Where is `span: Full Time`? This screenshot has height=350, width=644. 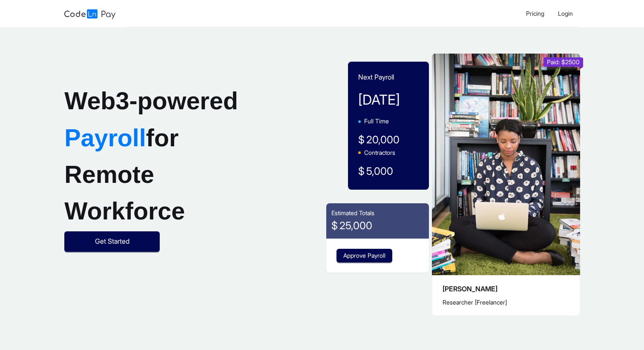
span: Full Time is located at coordinates (377, 121).